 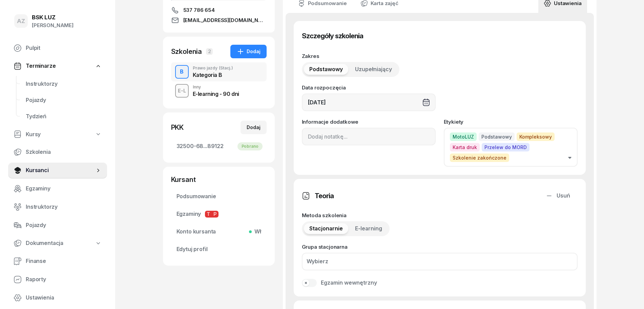 What do you see at coordinates (178, 127) in the screenshot?
I see `div: PKK` at bounding box center [178, 127].